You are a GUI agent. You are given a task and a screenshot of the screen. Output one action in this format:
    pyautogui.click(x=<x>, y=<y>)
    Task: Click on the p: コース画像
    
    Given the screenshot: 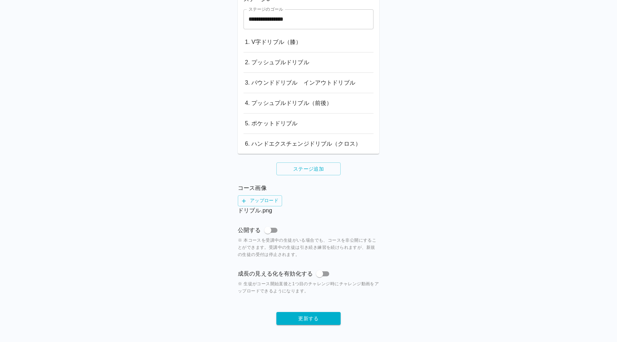 What is the action you would take?
    pyautogui.click(x=309, y=188)
    